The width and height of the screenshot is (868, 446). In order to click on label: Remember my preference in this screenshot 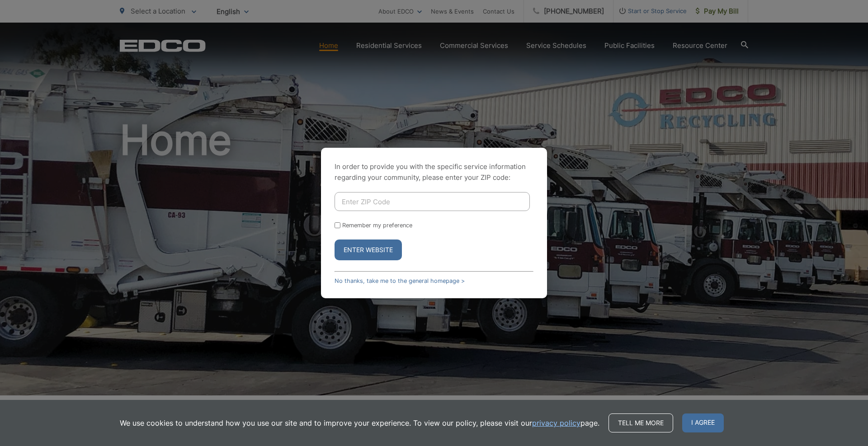, I will do `click(377, 225)`.